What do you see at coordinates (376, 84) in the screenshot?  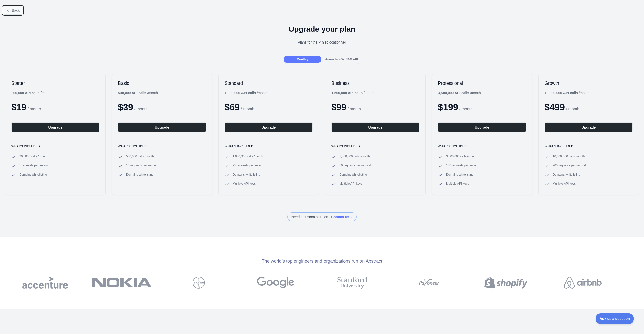 I see `h2: Business` at bounding box center [376, 84].